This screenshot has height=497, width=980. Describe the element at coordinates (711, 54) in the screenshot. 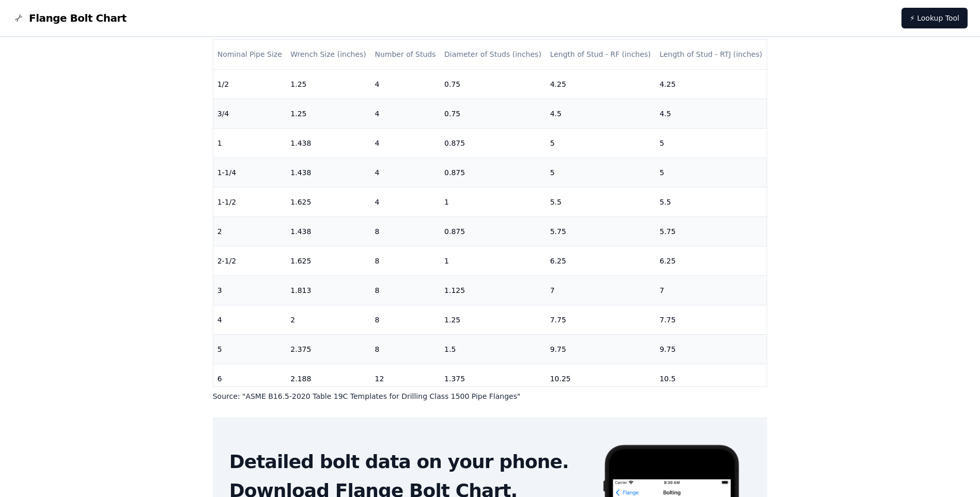

I see `th: Length of Stud - RTJ (inches)` at that location.